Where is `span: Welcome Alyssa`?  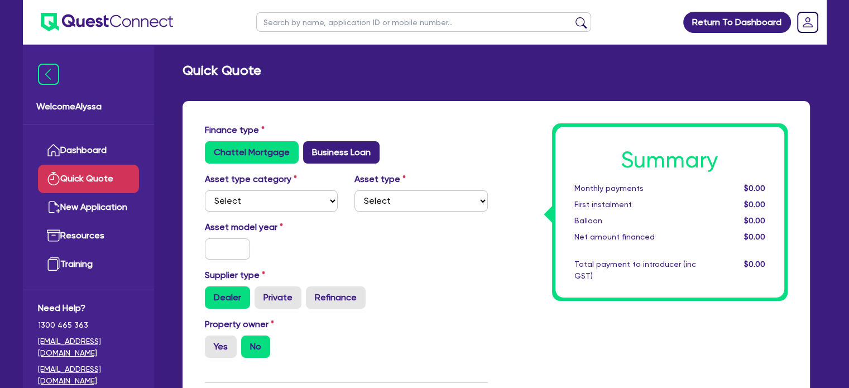 span: Welcome Alyssa is located at coordinates (88, 107).